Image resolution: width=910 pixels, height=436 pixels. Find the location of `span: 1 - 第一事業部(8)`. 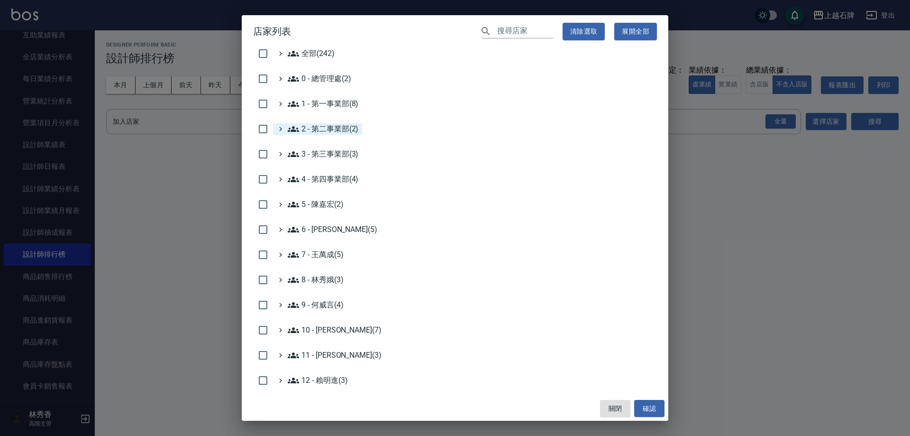

span: 1 - 第一事業部(8) is located at coordinates (323, 104).